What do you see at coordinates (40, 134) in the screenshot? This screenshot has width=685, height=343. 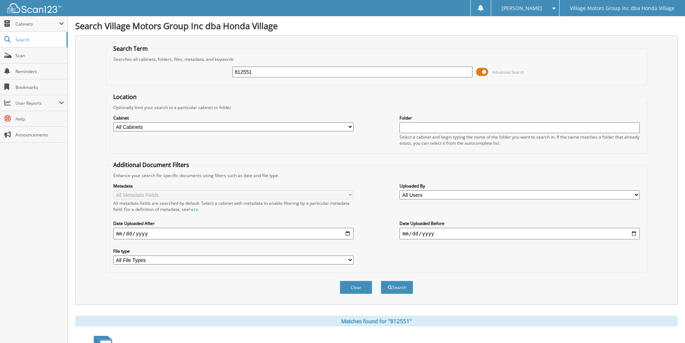 I see `span: Announcements` at bounding box center [40, 134].